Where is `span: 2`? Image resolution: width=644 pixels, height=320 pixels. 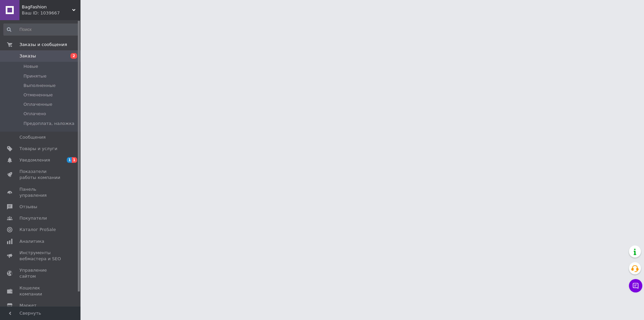
span: 2 is located at coordinates (74, 56).